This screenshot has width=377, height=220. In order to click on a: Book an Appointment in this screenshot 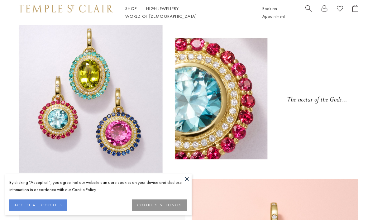, I will do `click(274, 12)`.